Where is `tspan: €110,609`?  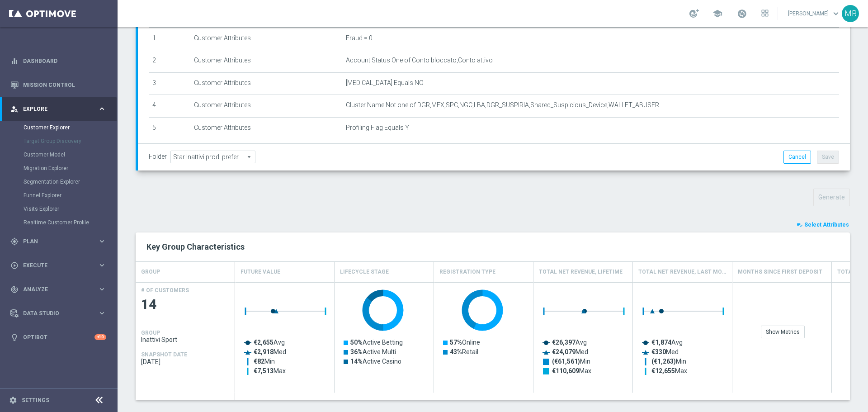
tspan: €110,609 is located at coordinates (565, 371).